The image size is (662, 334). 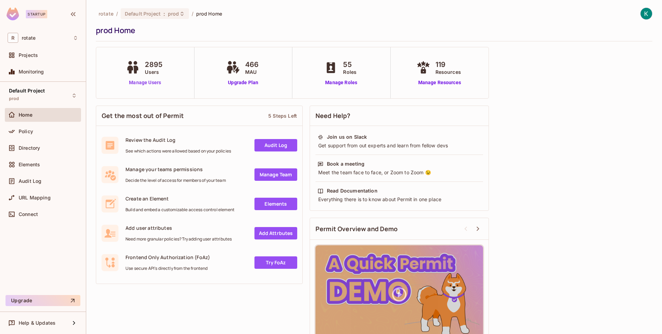 I want to click on a: Elements, so click(x=276, y=204).